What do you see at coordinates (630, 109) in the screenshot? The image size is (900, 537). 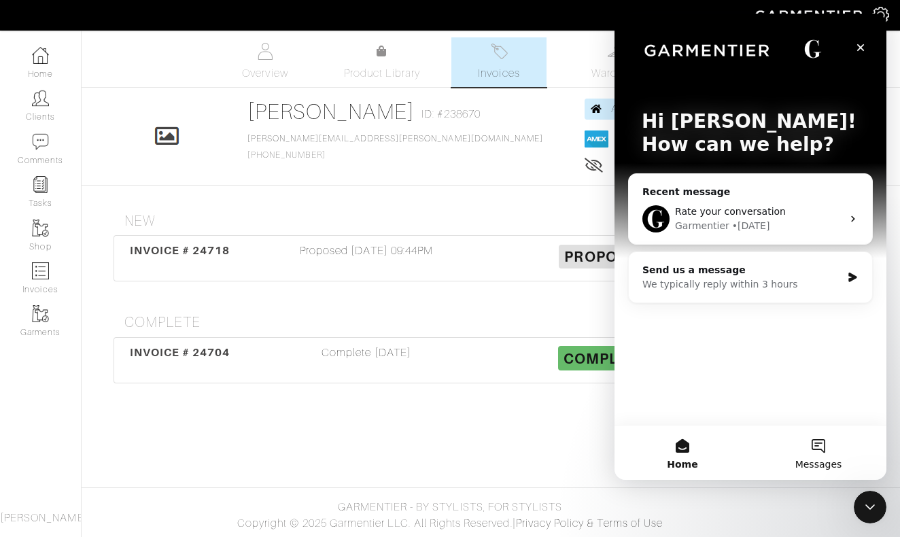 I see `a: Add Address` at bounding box center [630, 109].